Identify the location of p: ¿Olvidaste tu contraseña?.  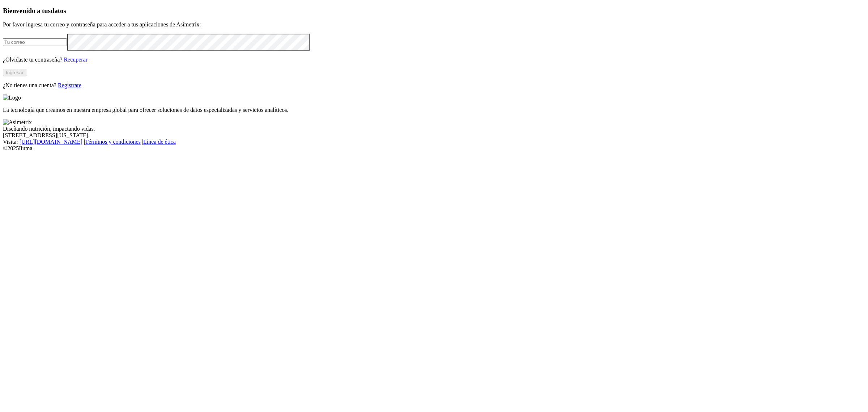
(434, 59).